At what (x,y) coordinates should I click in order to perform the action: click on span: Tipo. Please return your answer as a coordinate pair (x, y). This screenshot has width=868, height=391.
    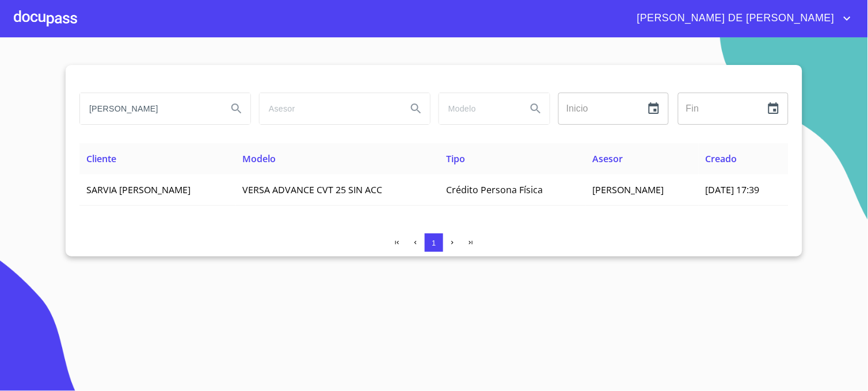
    Looking at the image, I should click on (455, 159).